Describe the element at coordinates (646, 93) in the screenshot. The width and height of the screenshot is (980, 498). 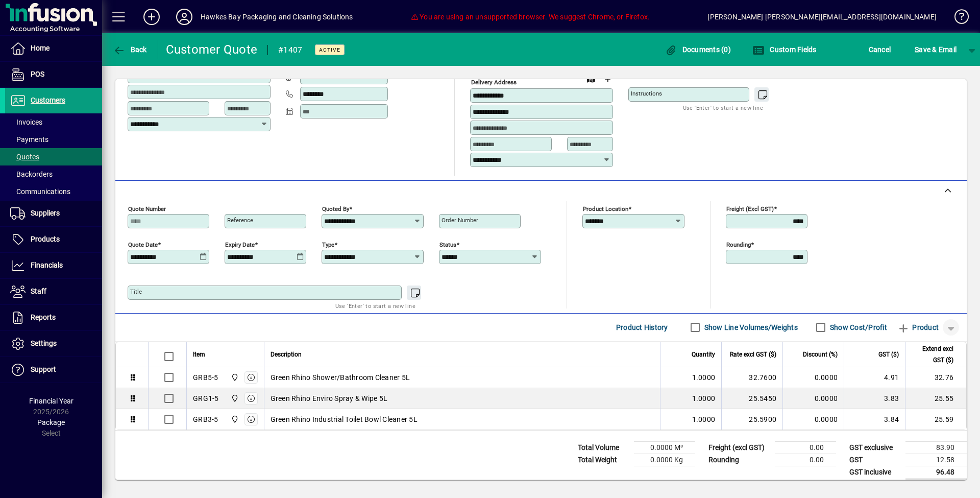
I see `mat-label: Instructions` at that location.